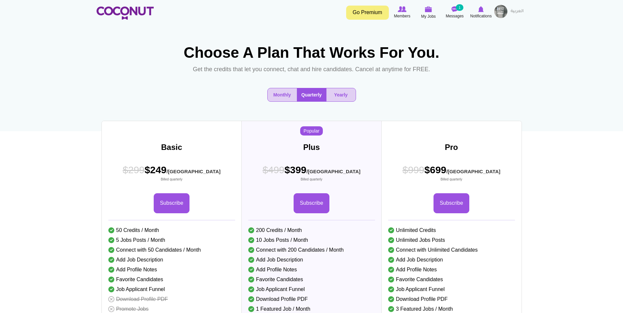  I want to click on span: My Jobs, so click(428, 16).